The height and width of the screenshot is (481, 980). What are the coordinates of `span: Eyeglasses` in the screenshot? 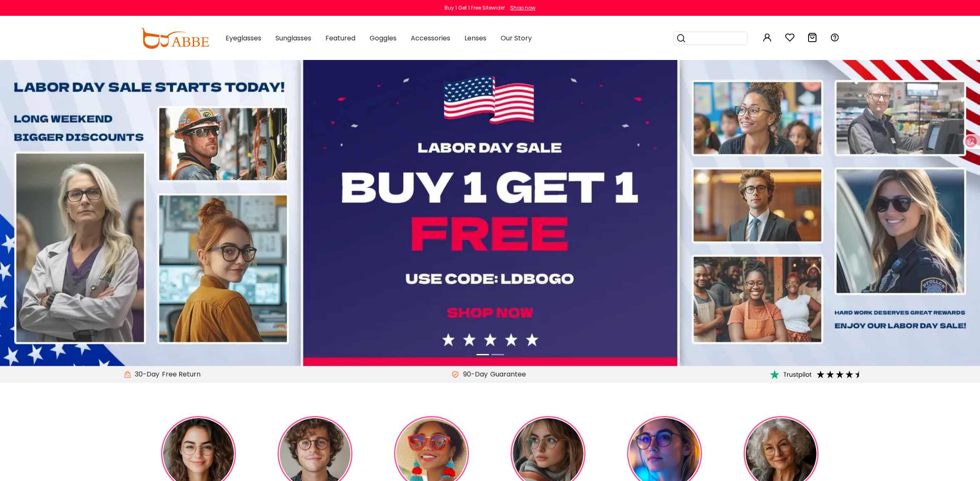 It's located at (243, 38).